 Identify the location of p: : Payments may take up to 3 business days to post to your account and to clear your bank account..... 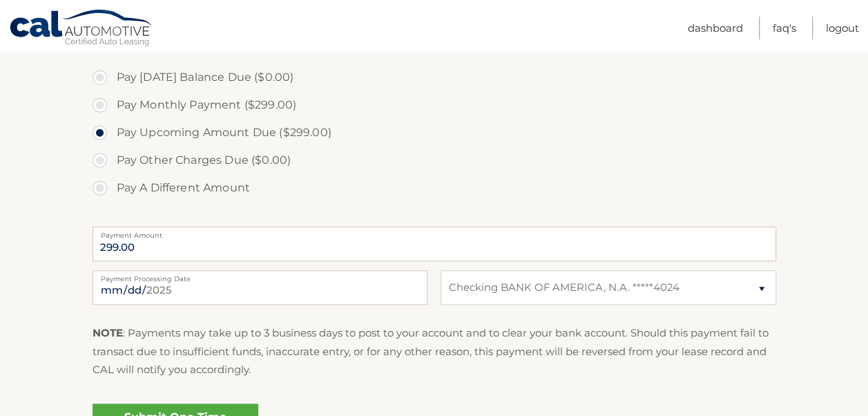
(434, 351).